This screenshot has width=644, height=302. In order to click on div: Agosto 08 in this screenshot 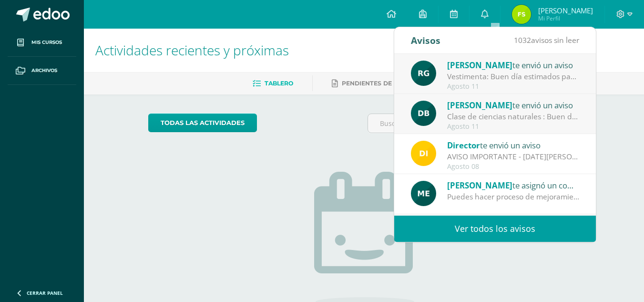, I will do `click(513, 166)`.